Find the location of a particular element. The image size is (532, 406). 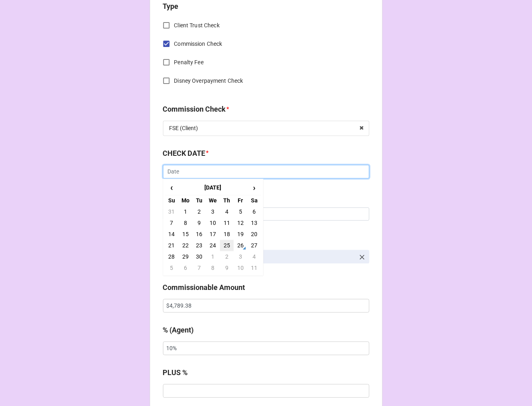

label: Commissionable Amount is located at coordinates (204, 288).